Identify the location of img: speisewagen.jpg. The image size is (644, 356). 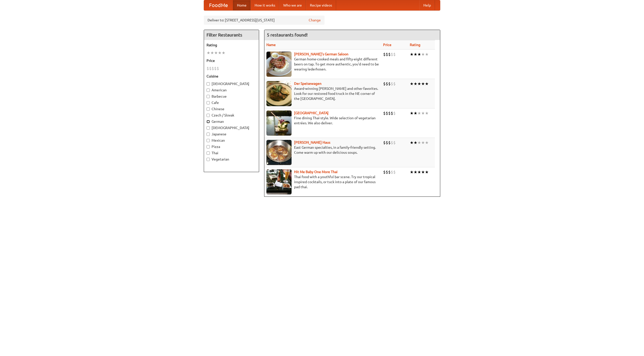
(279, 93).